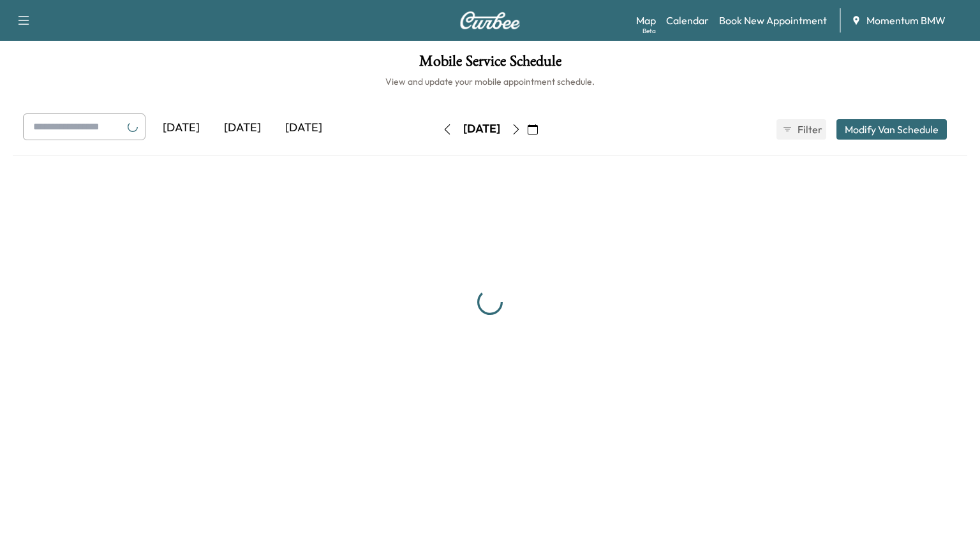 Image resolution: width=980 pixels, height=545 pixels. What do you see at coordinates (490, 64) in the screenshot?
I see `h1: Mobile Service Schedule` at bounding box center [490, 64].